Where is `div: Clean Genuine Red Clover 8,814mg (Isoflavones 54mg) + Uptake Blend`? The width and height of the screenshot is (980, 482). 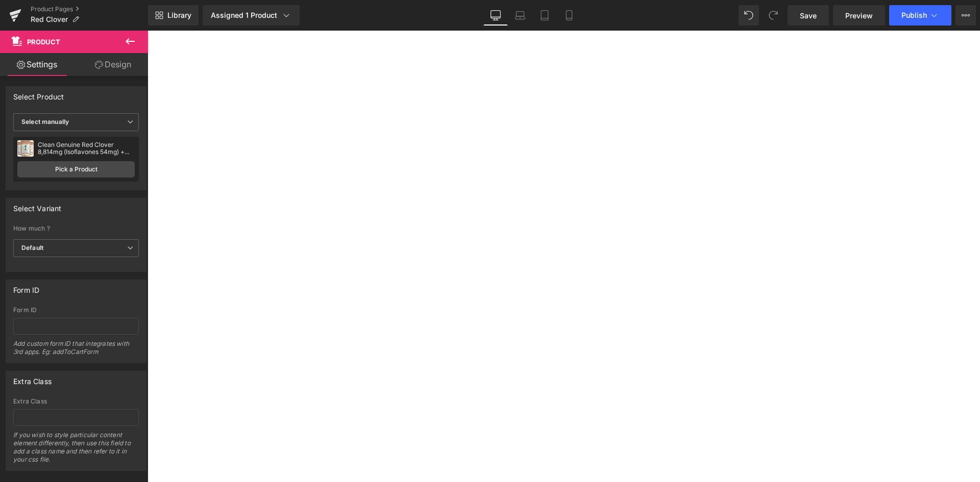
div: Clean Genuine Red Clover 8,814mg (Isoflavones 54mg) + Uptake Blend is located at coordinates (86, 148).